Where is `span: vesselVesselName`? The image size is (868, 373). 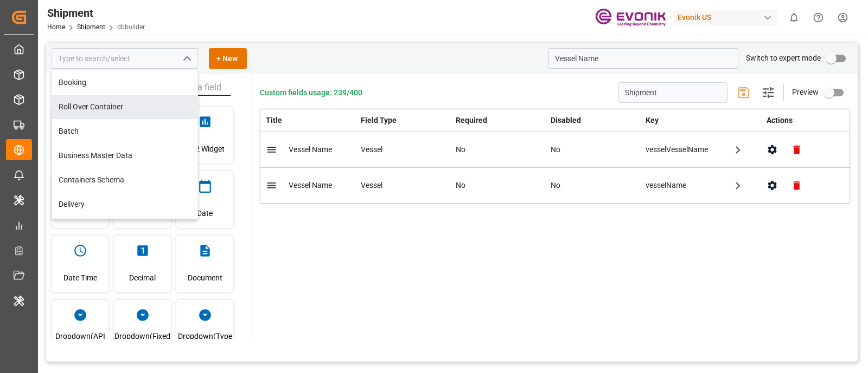
span: vesselVesselName is located at coordinates (684, 149).